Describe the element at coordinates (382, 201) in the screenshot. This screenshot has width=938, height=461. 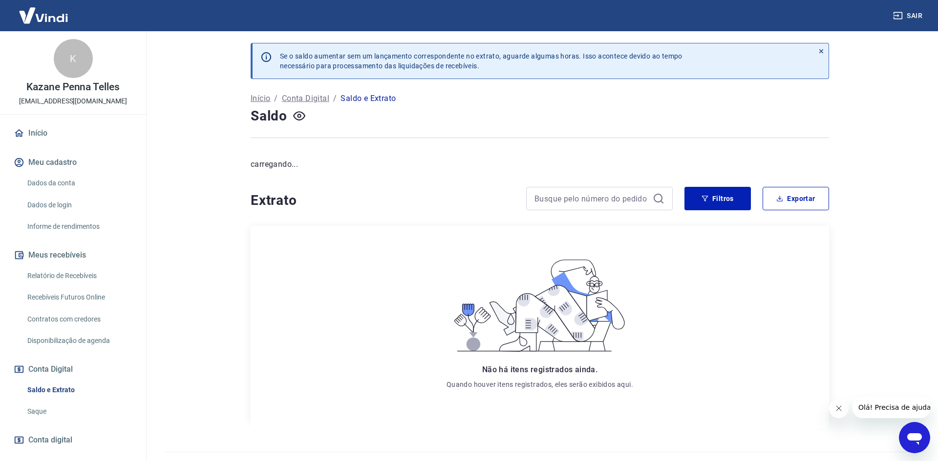
I see `h4: Extrato` at that location.